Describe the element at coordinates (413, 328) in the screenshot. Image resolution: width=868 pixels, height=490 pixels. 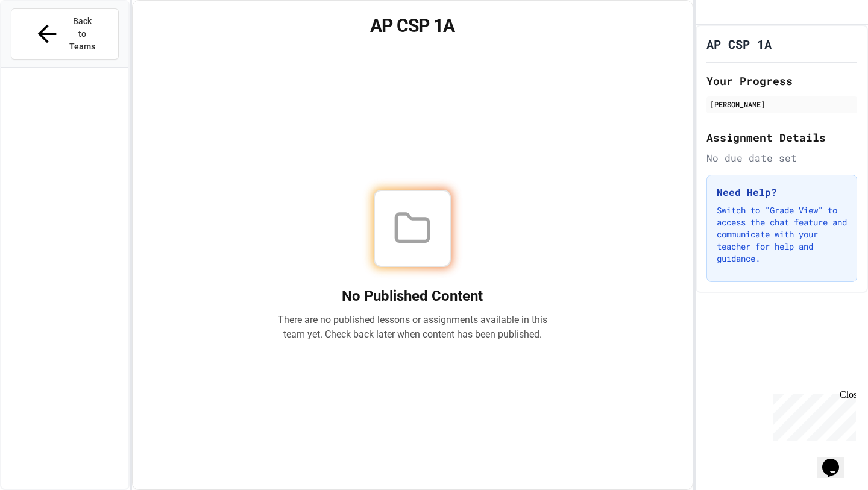
I see `p: There are no published lessons or assignments available in this team yet. Check back later when c...` at that location.